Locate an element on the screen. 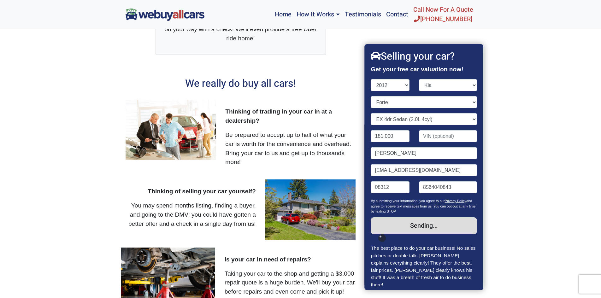  input: Sending... is located at coordinates (424, 226).